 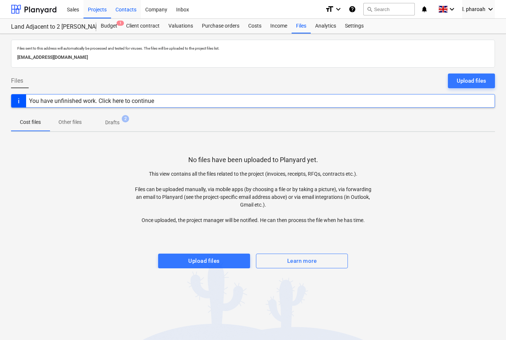 I want to click on div: Learn more, so click(x=302, y=261).